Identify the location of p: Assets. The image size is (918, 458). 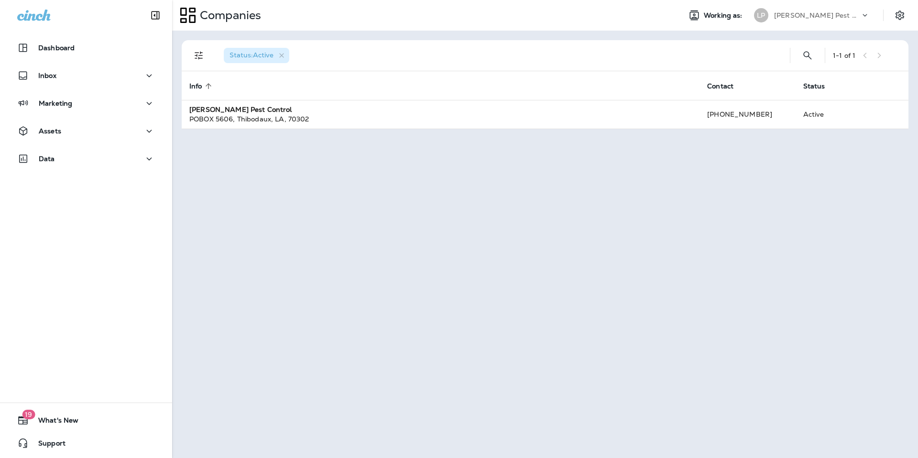
(50, 131).